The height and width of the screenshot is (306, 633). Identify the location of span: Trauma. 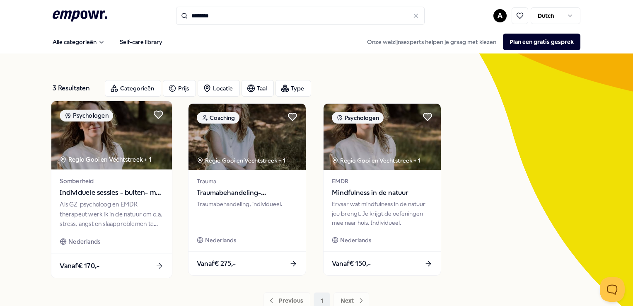
(247, 181).